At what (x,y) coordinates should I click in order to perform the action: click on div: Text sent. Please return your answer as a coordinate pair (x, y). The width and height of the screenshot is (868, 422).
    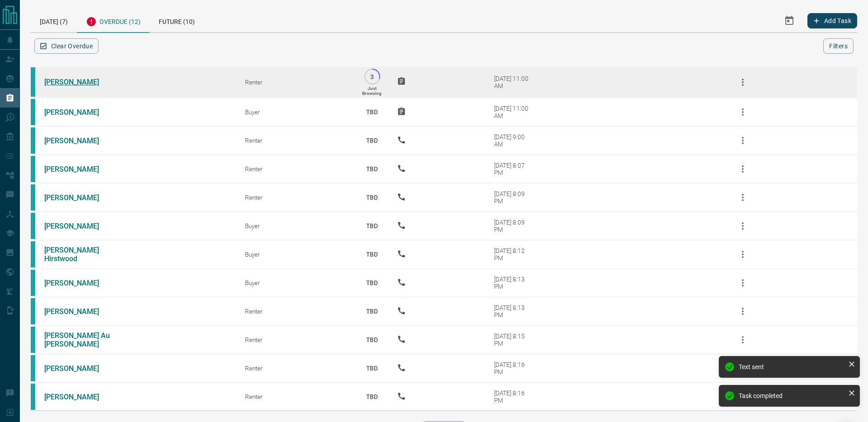
    Looking at the image, I should click on (791, 367).